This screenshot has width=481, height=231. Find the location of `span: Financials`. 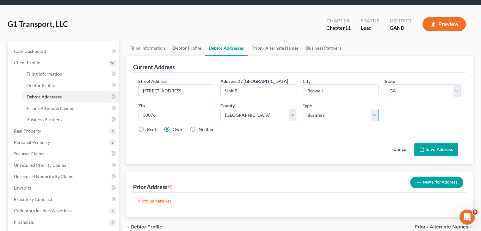

span: Financials is located at coordinates (24, 221).